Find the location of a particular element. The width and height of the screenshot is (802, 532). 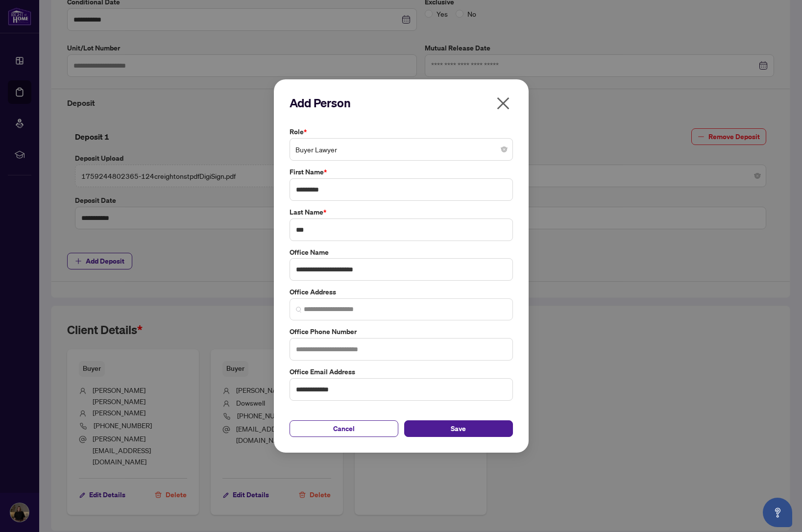

label: Office Name is located at coordinates (401, 252).